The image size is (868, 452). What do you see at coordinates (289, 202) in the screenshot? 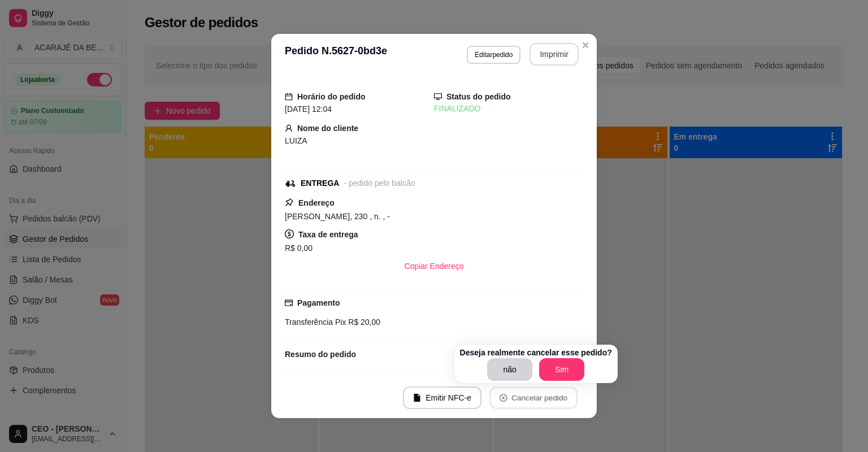
I see `span: pushpin` at bounding box center [289, 202].